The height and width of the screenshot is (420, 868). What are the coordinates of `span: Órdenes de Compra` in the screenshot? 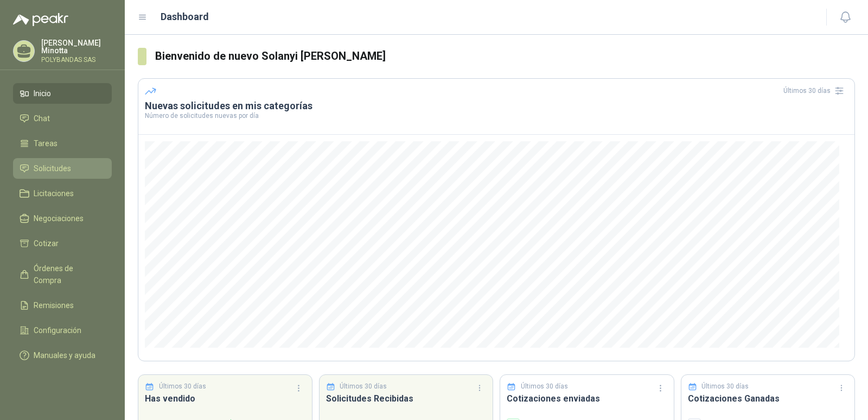 It's located at (67, 274).